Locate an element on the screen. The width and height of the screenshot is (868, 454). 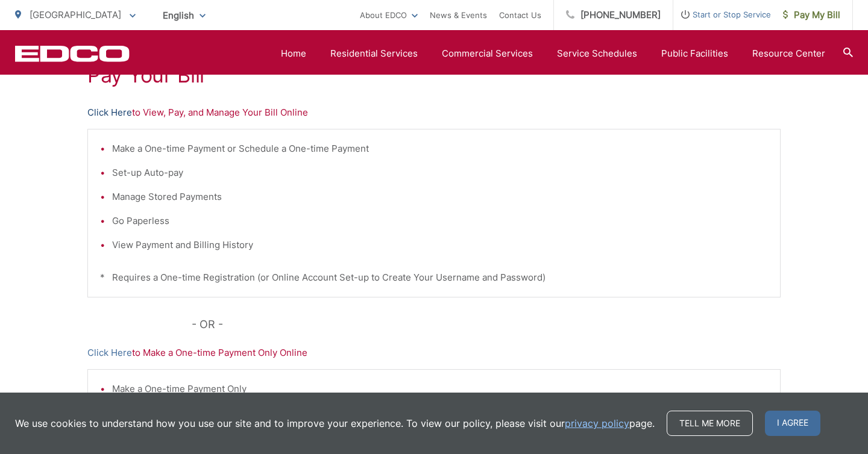
a: News & Events is located at coordinates (458, 15).